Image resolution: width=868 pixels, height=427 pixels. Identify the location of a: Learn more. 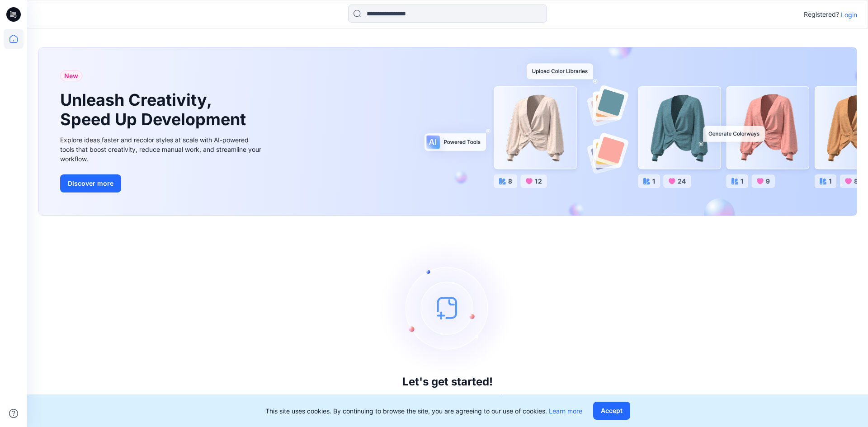
(566, 411).